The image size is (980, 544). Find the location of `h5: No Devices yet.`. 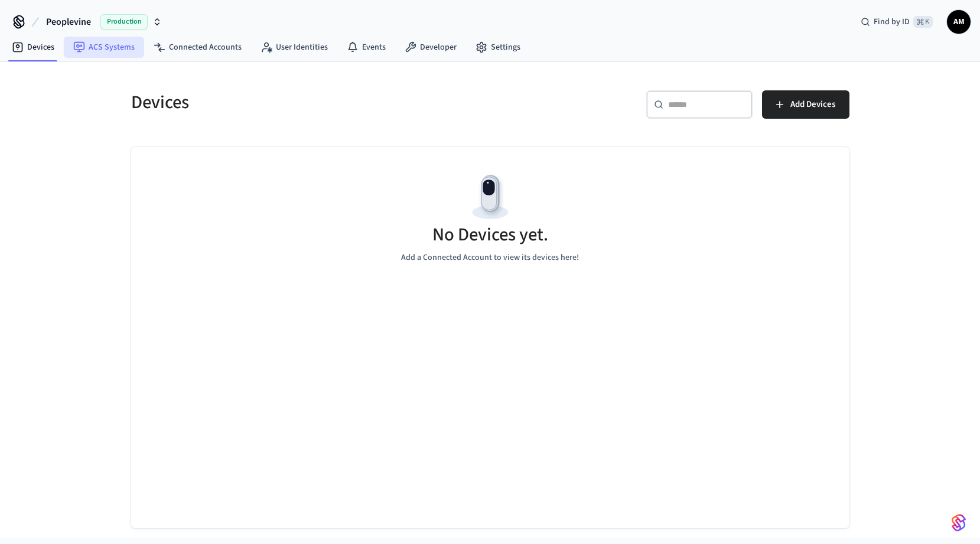

h5: No Devices yet. is located at coordinates (490, 234).